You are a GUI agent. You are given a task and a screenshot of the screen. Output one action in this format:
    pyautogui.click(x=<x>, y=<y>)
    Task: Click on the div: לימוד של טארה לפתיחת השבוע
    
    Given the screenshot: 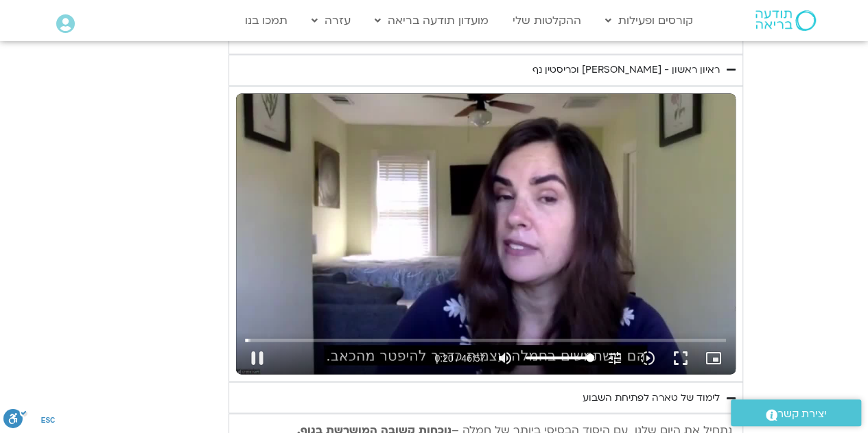 What is the action you would take?
    pyautogui.click(x=651, y=397)
    